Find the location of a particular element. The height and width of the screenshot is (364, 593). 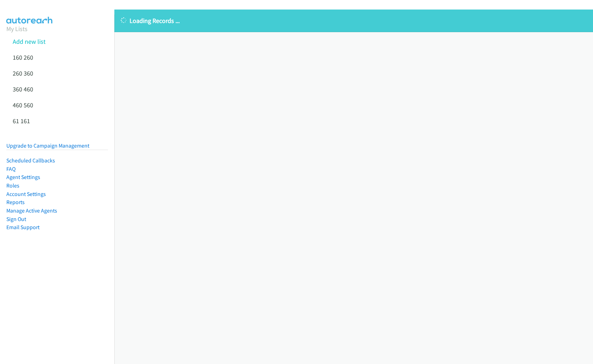

a: Manage Active Agents is located at coordinates (32, 211).